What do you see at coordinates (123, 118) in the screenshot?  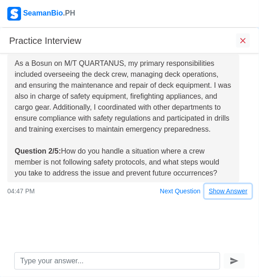 I see `div: As a Bosun on M/T QUARTANUS, my primary responsibilities included overseeing the deck crew, manag...` at bounding box center [123, 118].